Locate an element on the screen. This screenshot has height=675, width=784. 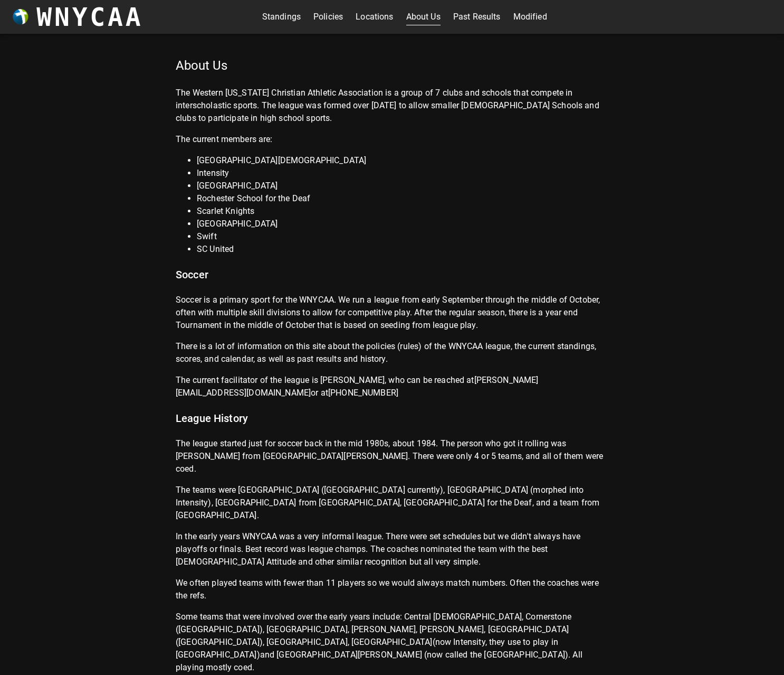
p: Soccer is a primary sport for the WNYCAA. We run a league from early September through the middle... is located at coordinates (392, 313).